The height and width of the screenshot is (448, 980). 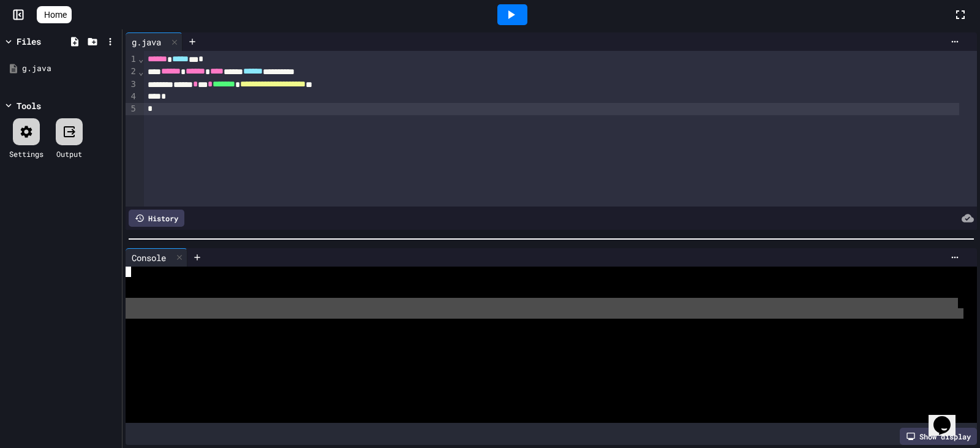 What do you see at coordinates (939, 436) in the screenshot?
I see `div: Show display` at bounding box center [939, 436].